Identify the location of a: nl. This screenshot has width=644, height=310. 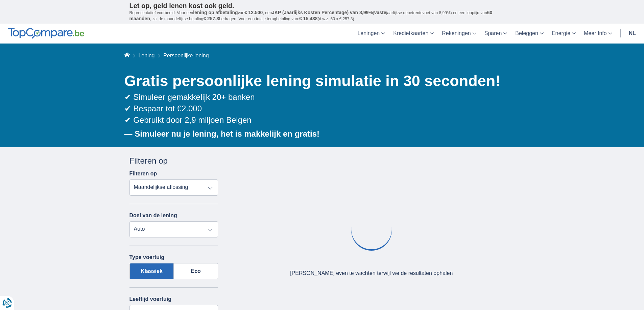
(632, 33).